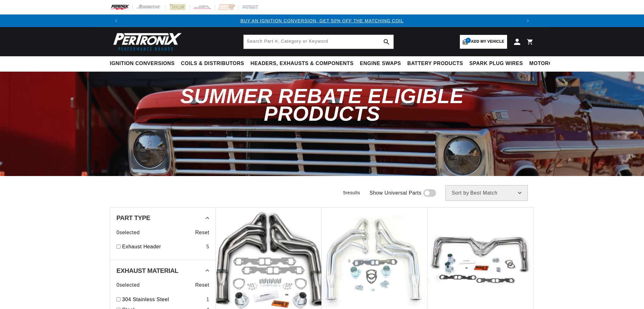  What do you see at coordinates (144, 64) in the screenshot?
I see `summary: Ignition Conversions` at bounding box center [144, 64].